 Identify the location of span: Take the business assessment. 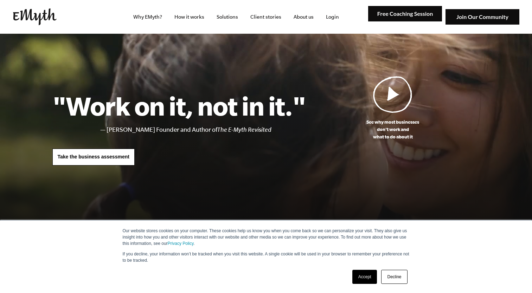
(94, 157).